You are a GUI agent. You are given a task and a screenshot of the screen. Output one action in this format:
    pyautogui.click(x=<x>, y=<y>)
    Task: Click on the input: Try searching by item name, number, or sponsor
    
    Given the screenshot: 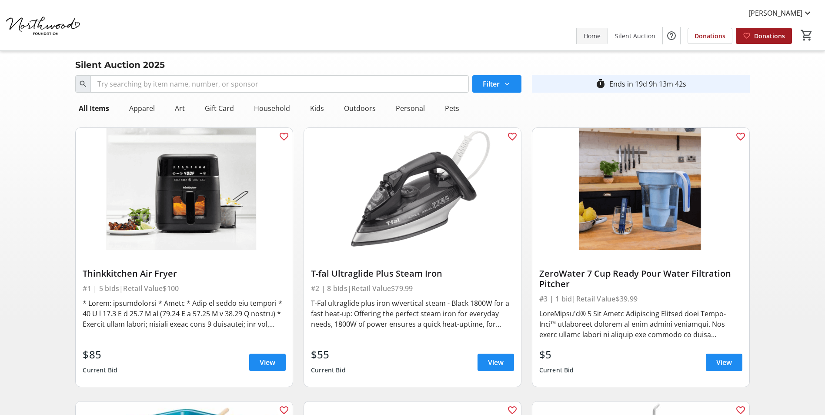 What is the action you would take?
    pyautogui.click(x=279, y=84)
    